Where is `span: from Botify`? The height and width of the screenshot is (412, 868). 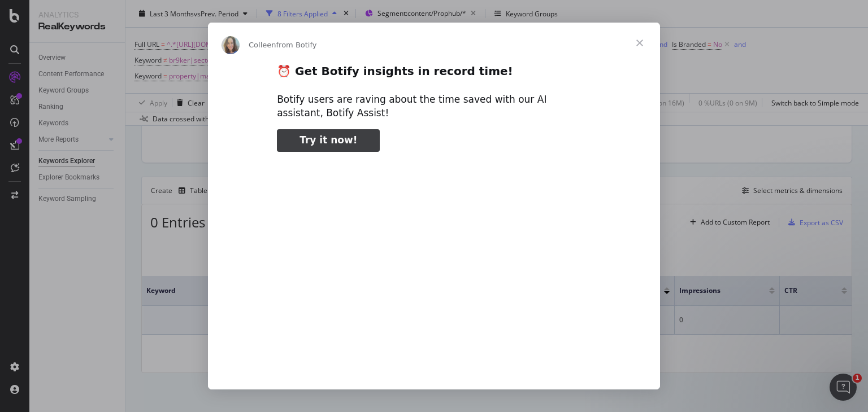
span: from Botify is located at coordinates (297, 44).